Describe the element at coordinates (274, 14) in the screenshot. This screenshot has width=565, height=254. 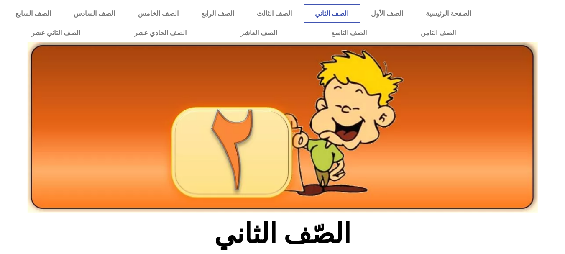
I see `a: الصف الثالث` at that location.